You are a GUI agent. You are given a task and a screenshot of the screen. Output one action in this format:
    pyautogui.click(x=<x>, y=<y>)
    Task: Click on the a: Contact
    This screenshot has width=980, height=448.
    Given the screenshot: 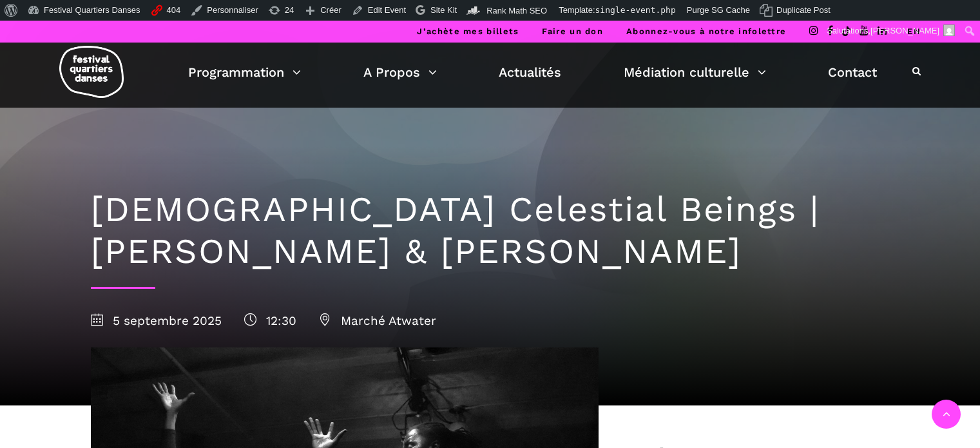 What is the action you would take?
    pyautogui.click(x=853, y=72)
    